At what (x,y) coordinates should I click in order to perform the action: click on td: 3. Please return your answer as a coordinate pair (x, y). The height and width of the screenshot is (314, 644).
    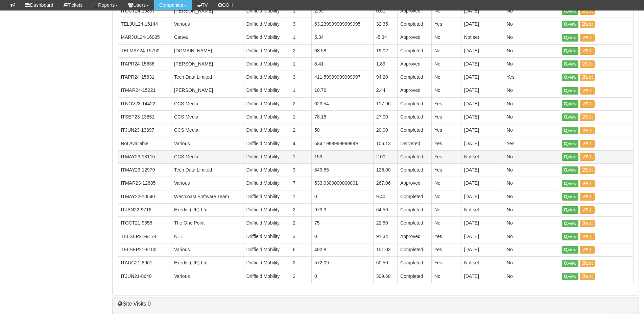
    Looking at the image, I should click on (301, 24).